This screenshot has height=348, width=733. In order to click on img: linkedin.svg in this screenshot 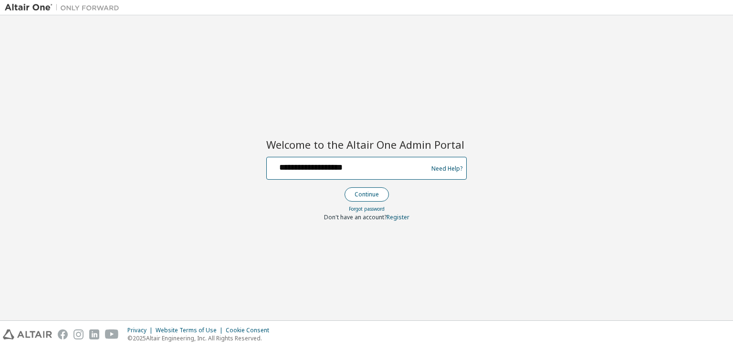, I will do `click(94, 334)`.